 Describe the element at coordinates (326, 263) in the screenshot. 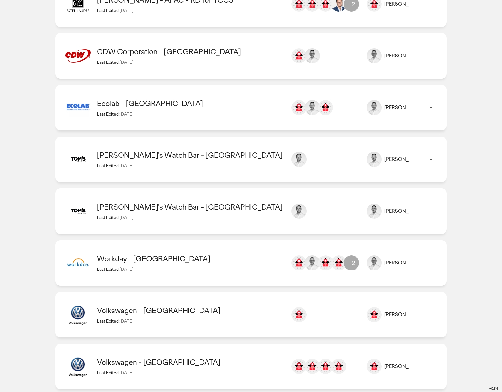

I see `img: dawn-marie.kerper@ogilvy.com` at that location.